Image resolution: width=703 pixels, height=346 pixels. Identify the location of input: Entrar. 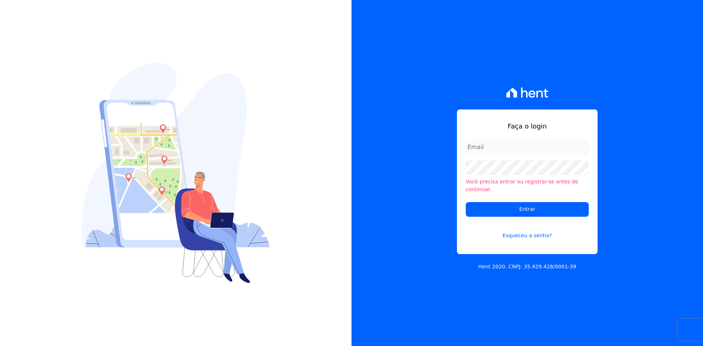
(527, 209).